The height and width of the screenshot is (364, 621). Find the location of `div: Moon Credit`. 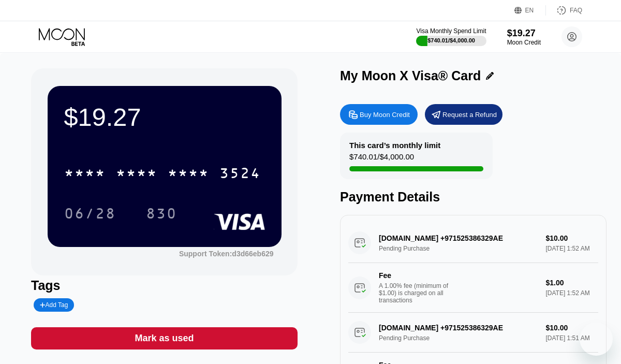

div: Moon Credit is located at coordinates (524, 43).